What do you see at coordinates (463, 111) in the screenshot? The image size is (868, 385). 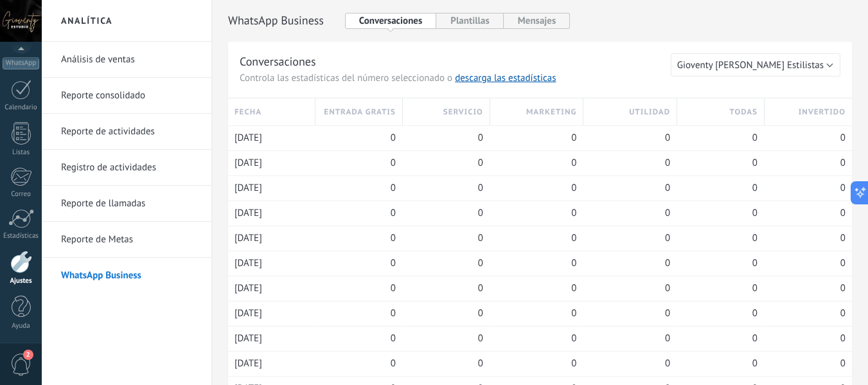 I see `h3: servicio` at bounding box center [463, 111].